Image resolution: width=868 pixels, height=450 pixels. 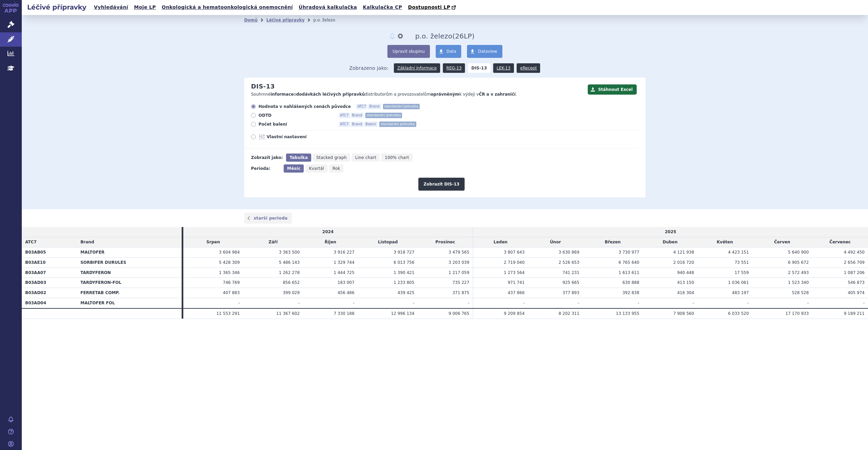 I want to click on span: 73 551, so click(x=742, y=262).